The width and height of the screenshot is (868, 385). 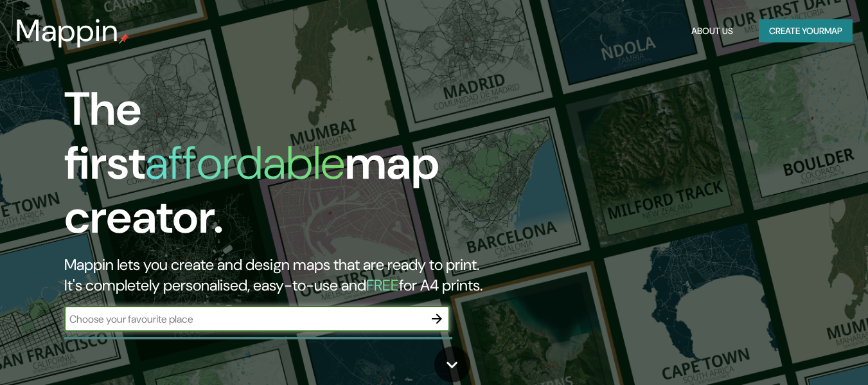 I want to click on img: mappin-pin, so click(x=124, y=38).